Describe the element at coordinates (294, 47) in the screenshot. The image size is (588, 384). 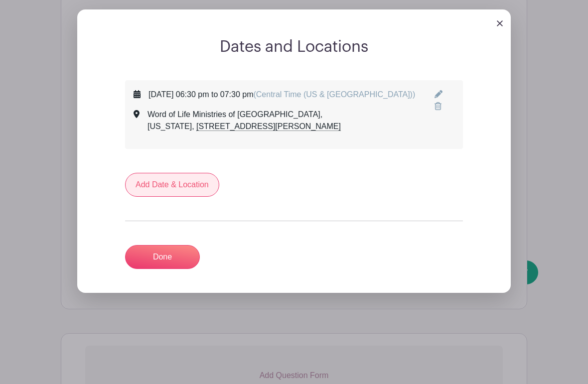
I see `h2: Dates and Locations` at that location.